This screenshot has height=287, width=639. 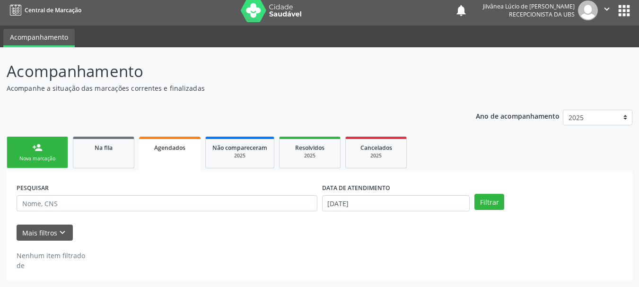 I want to click on span: Agendados, so click(x=170, y=148).